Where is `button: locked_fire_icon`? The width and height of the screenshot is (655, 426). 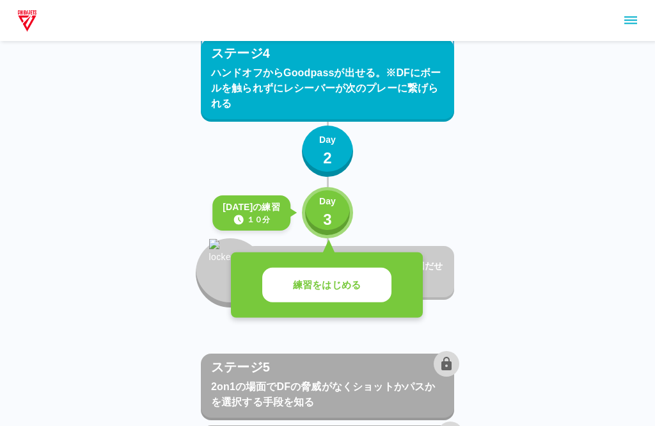 button: locked_fire_icon is located at coordinates (230, 273).